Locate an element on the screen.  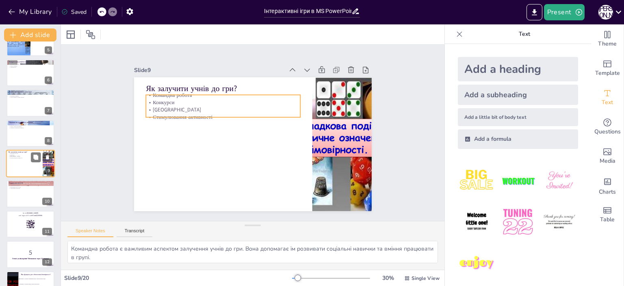
img: 5.jpeg is located at coordinates (518, 222).